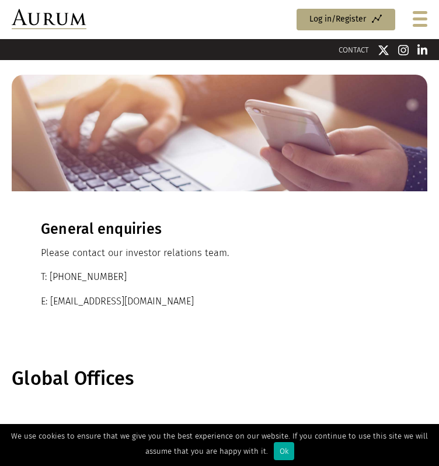  I want to click on div: Ok, so click(284, 451).